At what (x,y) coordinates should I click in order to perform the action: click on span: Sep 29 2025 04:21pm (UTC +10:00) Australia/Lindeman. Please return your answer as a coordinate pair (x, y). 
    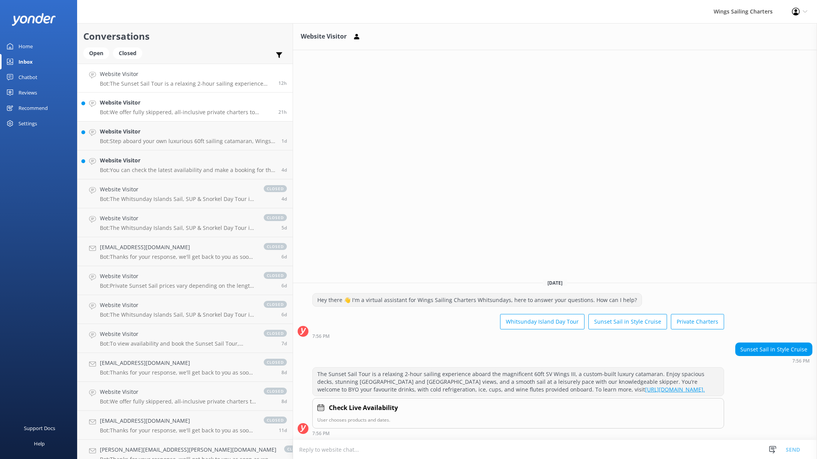
    Looking at the image, I should click on (284, 343).